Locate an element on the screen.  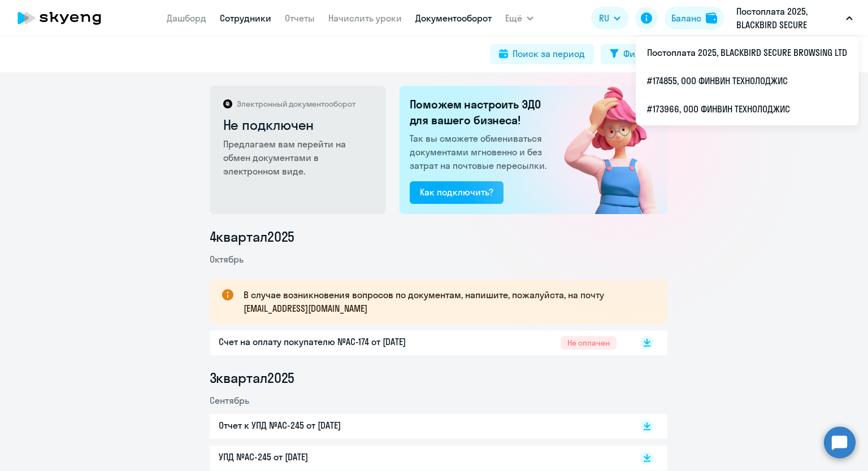
span: RU is located at coordinates (604, 18).